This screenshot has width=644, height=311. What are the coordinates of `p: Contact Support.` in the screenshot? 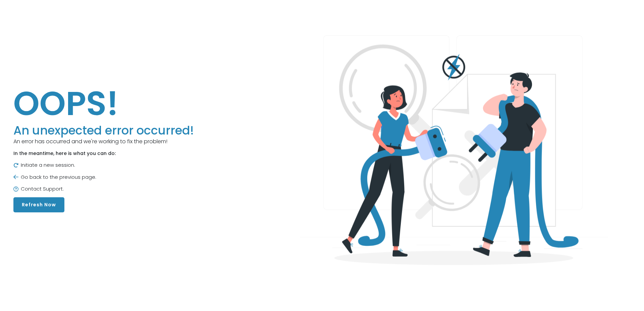 It's located at (103, 189).